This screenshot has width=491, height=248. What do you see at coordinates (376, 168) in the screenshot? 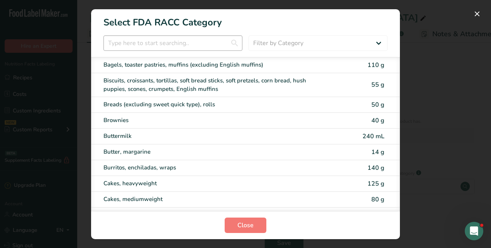
I see `span: 140 g` at bounding box center [376, 168].